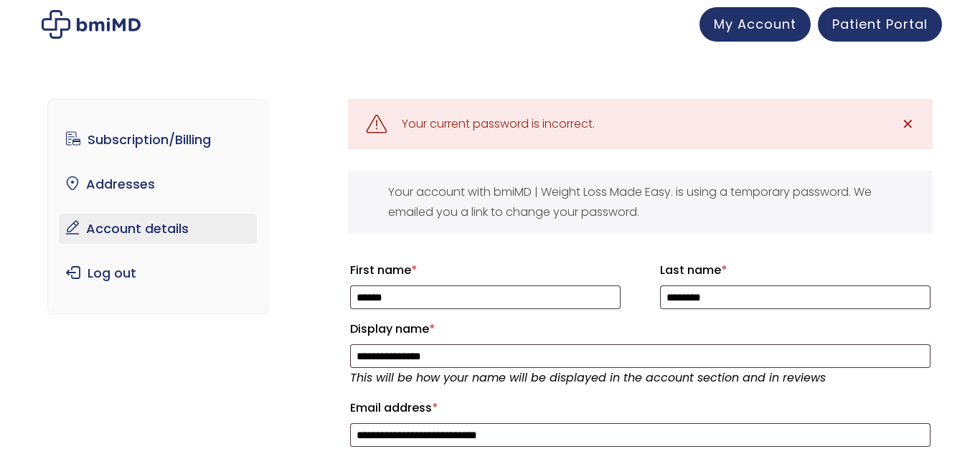 Image resolution: width=980 pixels, height=454 pixels. I want to click on a: Addresses, so click(158, 184).